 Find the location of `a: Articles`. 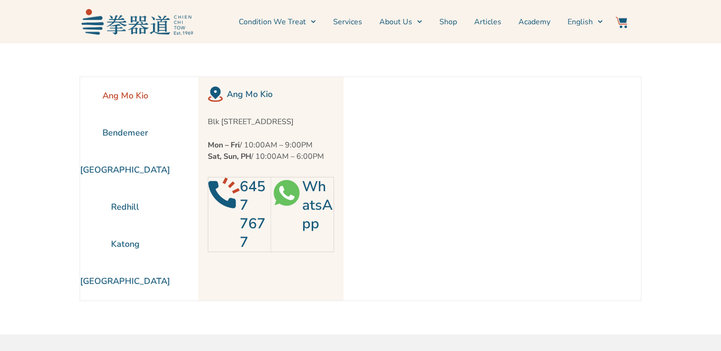

a: Articles is located at coordinates (487, 22).